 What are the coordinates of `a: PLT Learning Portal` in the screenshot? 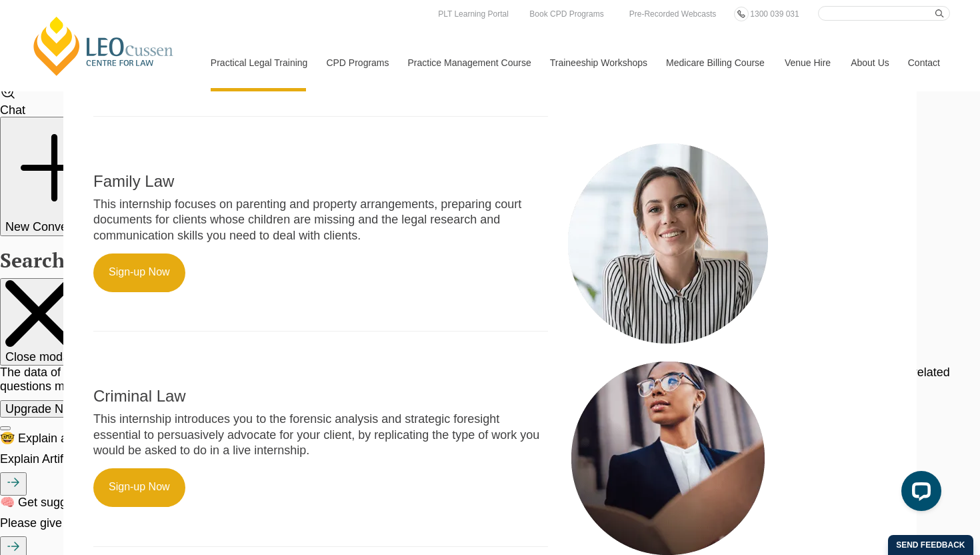 It's located at (473, 14).